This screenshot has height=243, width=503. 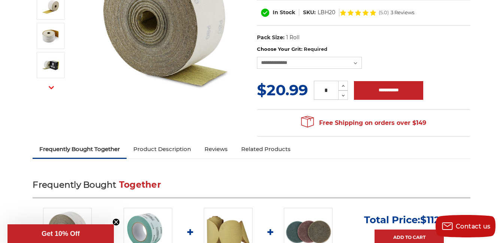 What do you see at coordinates (140, 185) in the screenshot?
I see `span: Together` at bounding box center [140, 185].